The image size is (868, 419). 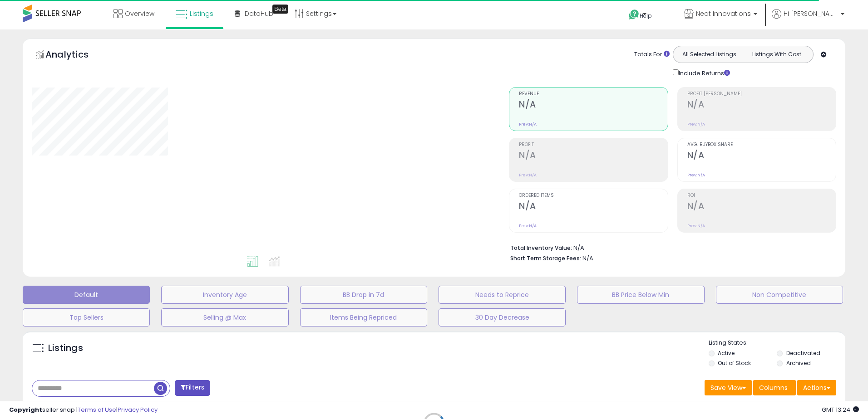 What do you see at coordinates (201, 14) in the screenshot?
I see `span: Listings` at bounding box center [201, 14].